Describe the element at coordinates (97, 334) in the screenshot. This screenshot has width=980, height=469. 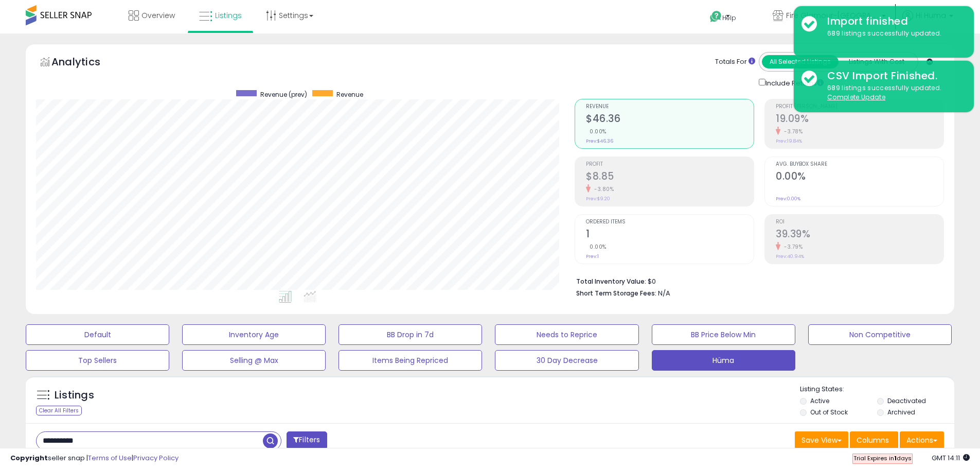
I see `button: Default` at that location.